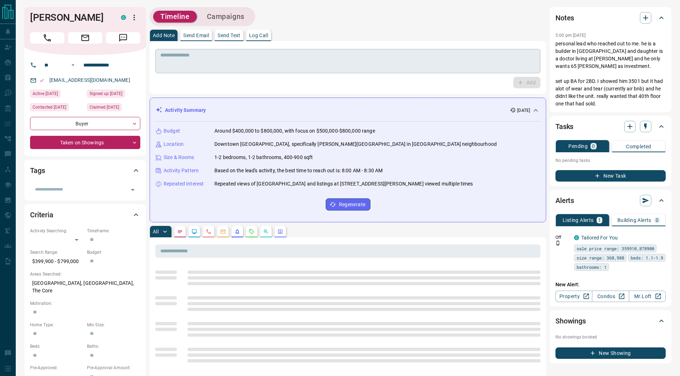  Describe the element at coordinates (610, 337) in the screenshot. I see `p: No showings booked` at that location.